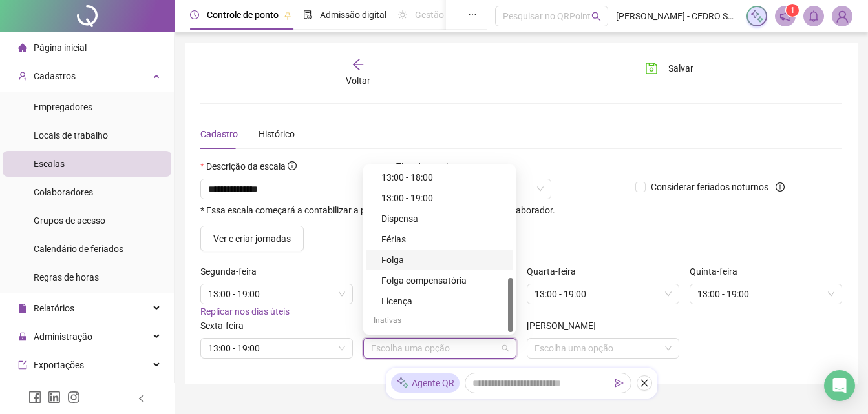 This screenshot has width=868, height=414. What do you see at coordinates (233, 271) in the screenshot?
I see `label: Segunda-feira` at bounding box center [233, 271].